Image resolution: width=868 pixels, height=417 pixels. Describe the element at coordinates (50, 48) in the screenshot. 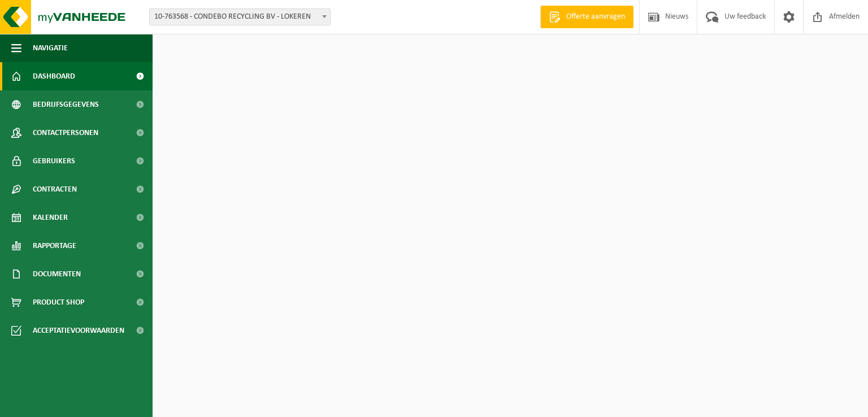

I see `span: Navigatie` at that location.